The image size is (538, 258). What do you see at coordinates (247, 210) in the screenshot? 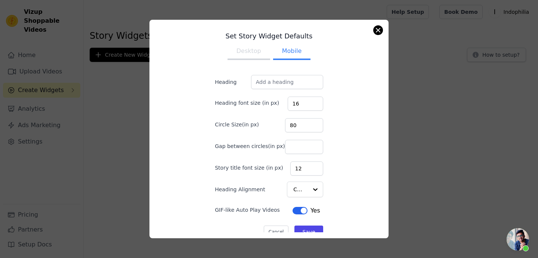
I see `label: GIF-like Auto Play Videos` at bounding box center [247, 210].